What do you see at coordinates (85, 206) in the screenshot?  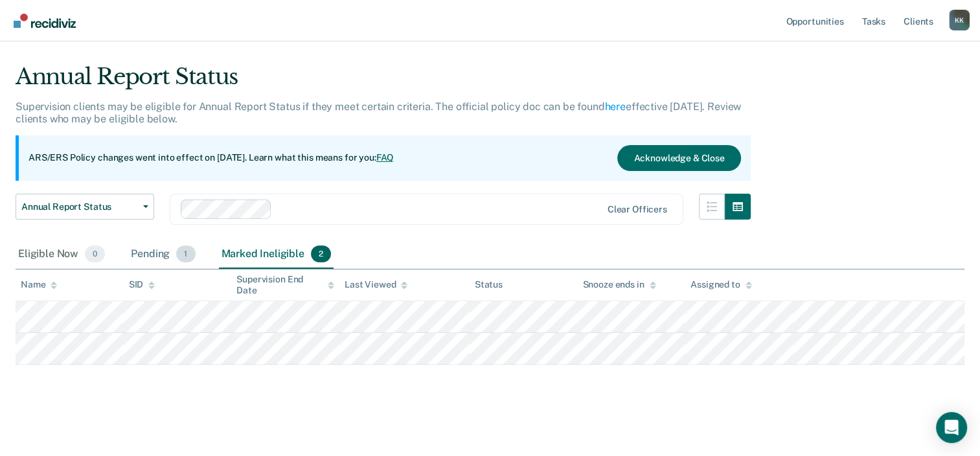 I see `button: Annual Report Status` at bounding box center [85, 206].